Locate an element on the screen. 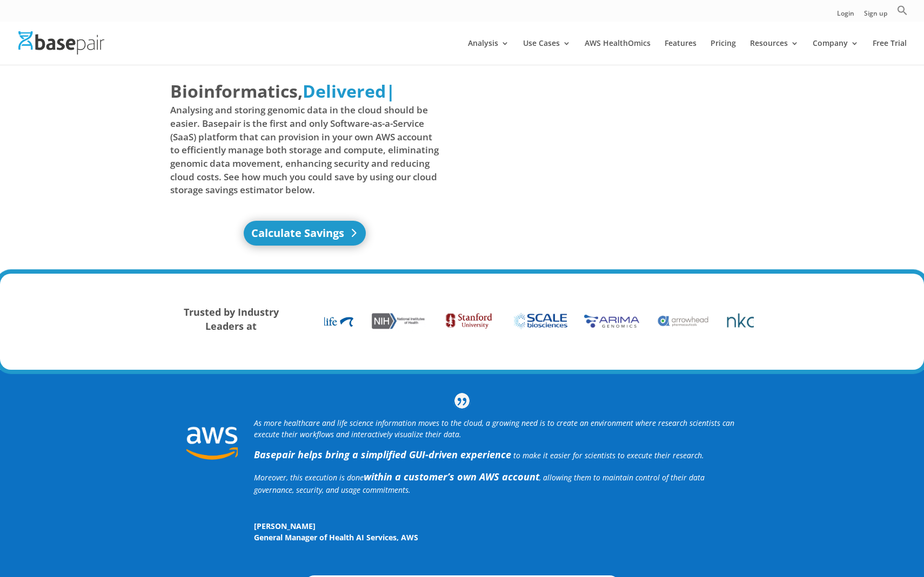  span: Delivered is located at coordinates (344, 91).